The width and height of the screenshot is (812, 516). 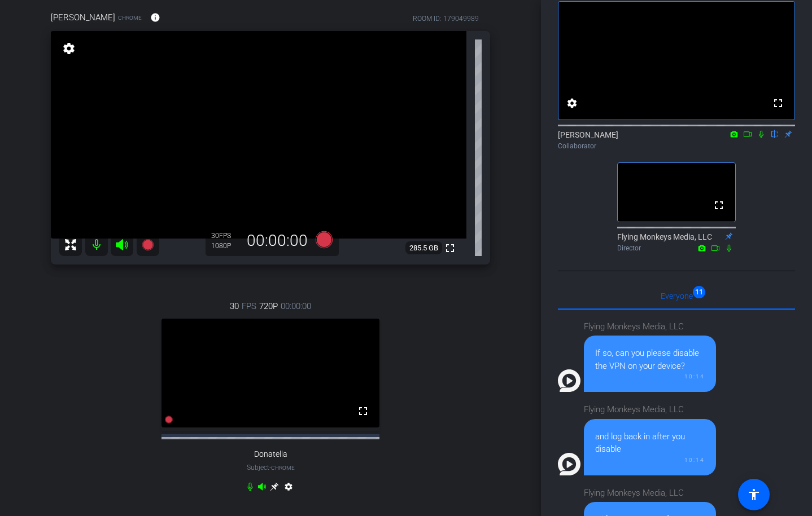 I want to click on span: Subject, so click(x=270, y=468).